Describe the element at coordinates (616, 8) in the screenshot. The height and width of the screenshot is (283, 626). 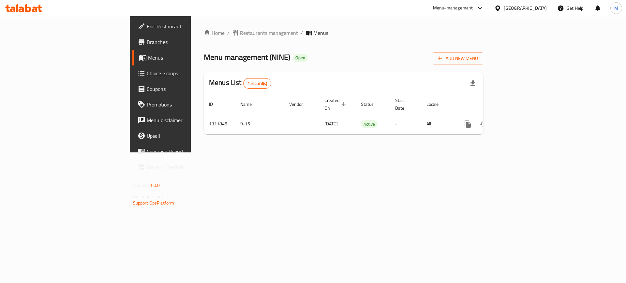
I see `span: M` at that location.